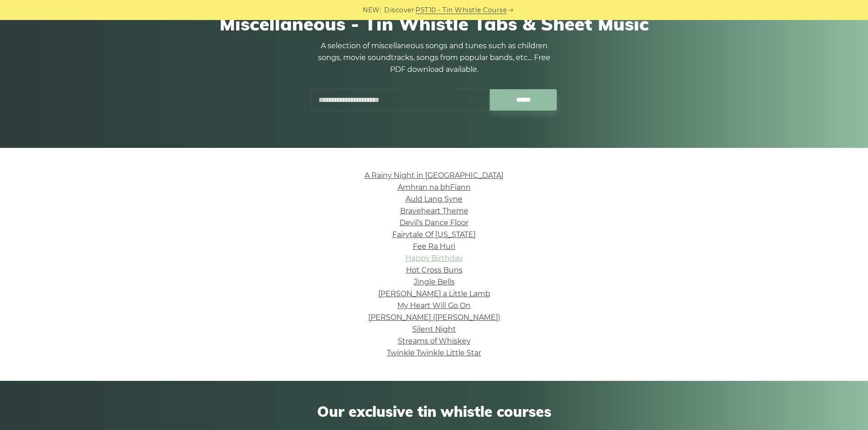 This screenshot has width=868, height=430. I want to click on a: Twinkle Twinkle Little Star, so click(434, 353).